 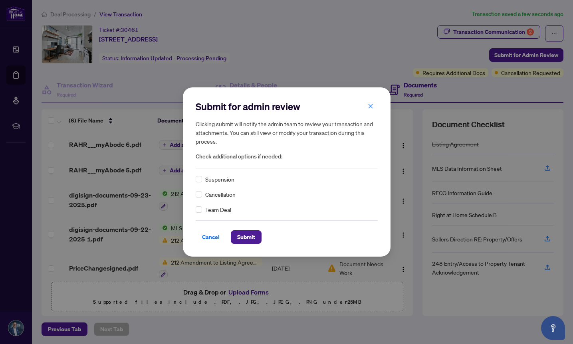 What do you see at coordinates (246, 237) in the screenshot?
I see `button: Submit` at bounding box center [246, 237].